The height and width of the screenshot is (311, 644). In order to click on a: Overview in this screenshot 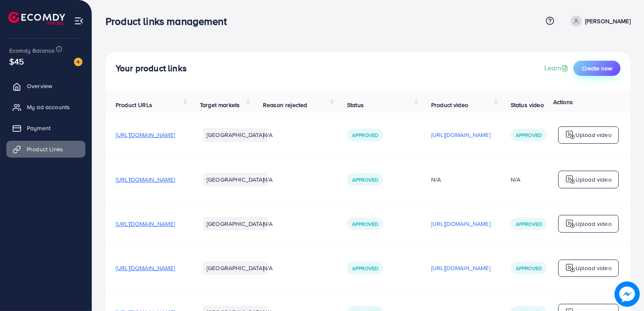, I will do `click(46, 86)`.